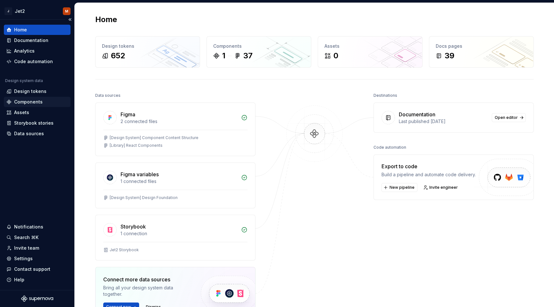 Image resolution: width=554 pixels, height=307 pixels. Describe the element at coordinates (370, 52) in the screenshot. I see `a: Assets0` at that location.